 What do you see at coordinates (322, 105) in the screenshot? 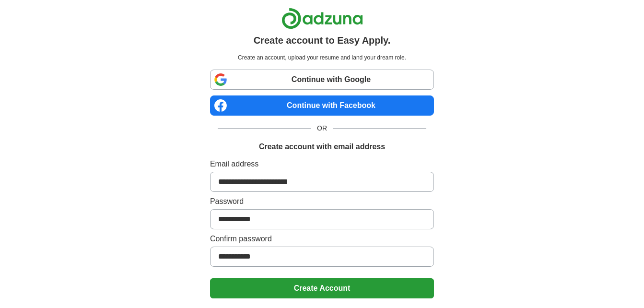
I see `a: Continue with Facebook` at bounding box center [322, 105].